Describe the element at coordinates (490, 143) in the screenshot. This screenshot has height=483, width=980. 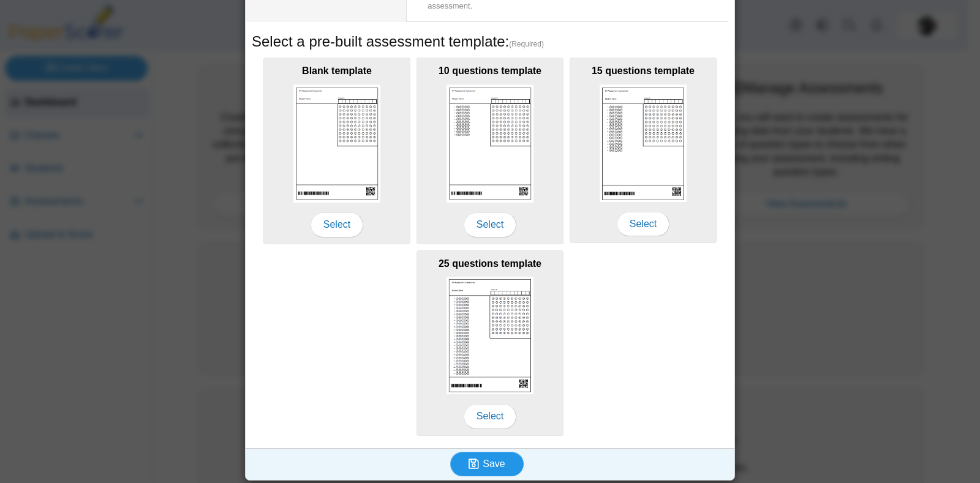
I see `img: scan_sheet_10_questions.png` at that location.